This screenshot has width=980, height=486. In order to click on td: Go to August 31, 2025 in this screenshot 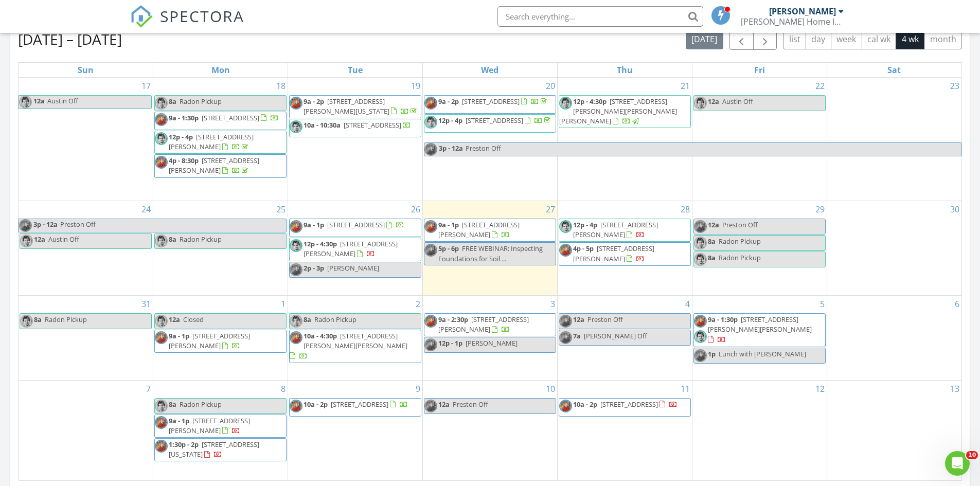, I will do `click(86, 338)`.